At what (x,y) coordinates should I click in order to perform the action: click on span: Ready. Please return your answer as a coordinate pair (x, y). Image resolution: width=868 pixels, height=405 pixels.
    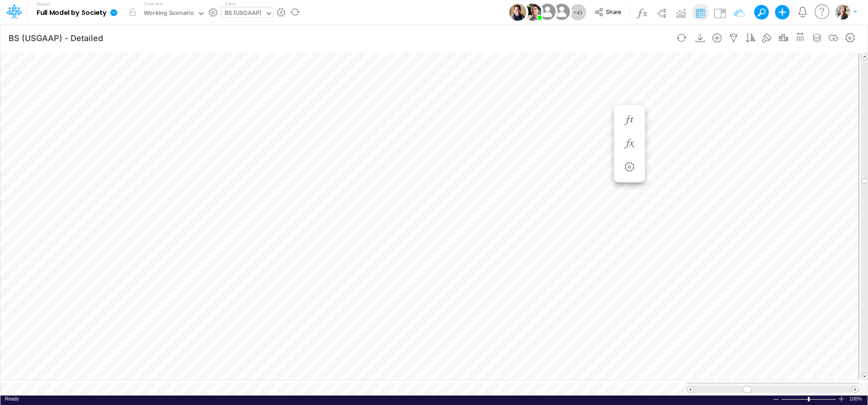
    Looking at the image, I should click on (12, 399).